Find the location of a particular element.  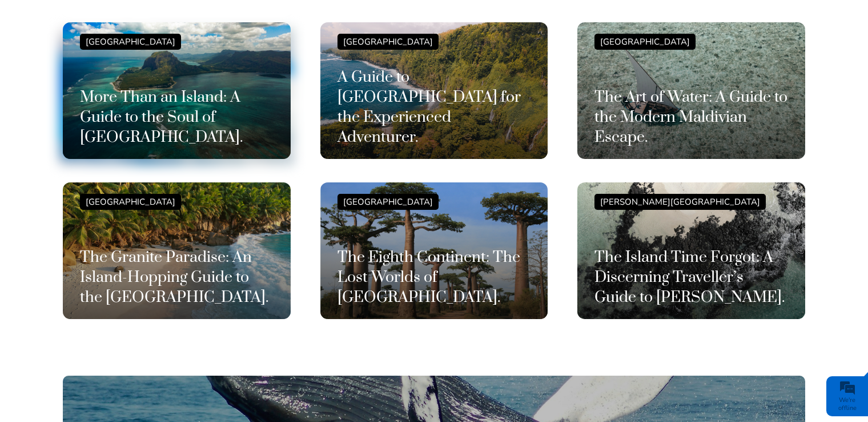

div: We're offline is located at coordinates (848, 404).